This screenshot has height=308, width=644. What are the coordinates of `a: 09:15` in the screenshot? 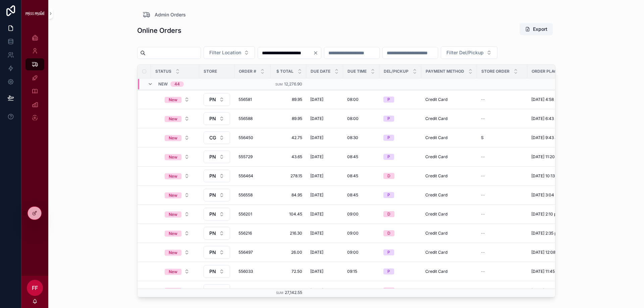 It's located at (361, 271).